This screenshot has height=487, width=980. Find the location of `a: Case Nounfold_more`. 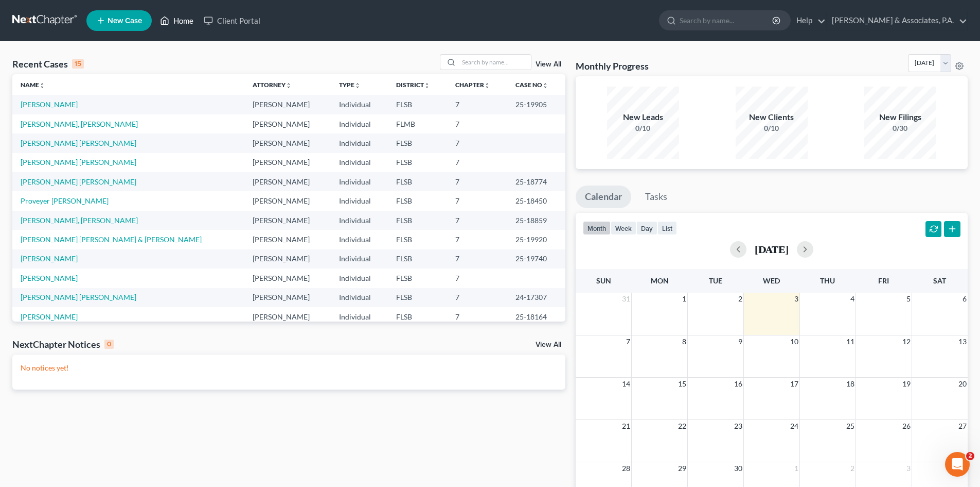

a: Case Nounfold_more is located at coordinates (532, 85).